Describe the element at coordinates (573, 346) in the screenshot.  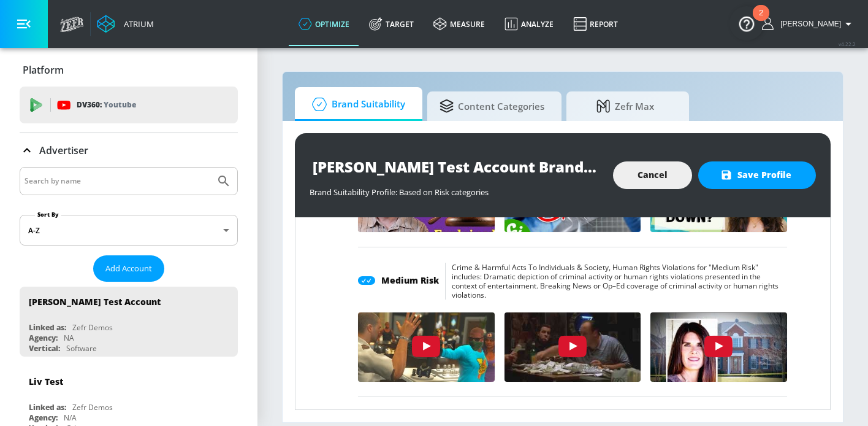
I see `button: 4aHZ2SrbWns` at that location.